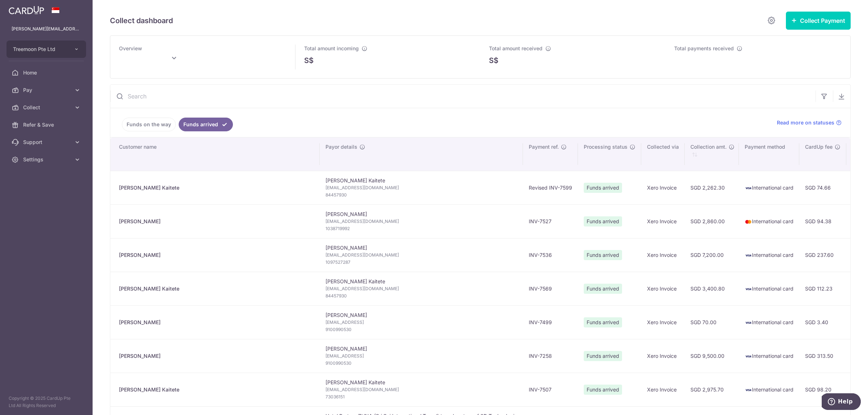 This screenshot has height=415, width=868. Describe the element at coordinates (141, 21) in the screenshot. I see `h5: Collect dashboard` at that location.